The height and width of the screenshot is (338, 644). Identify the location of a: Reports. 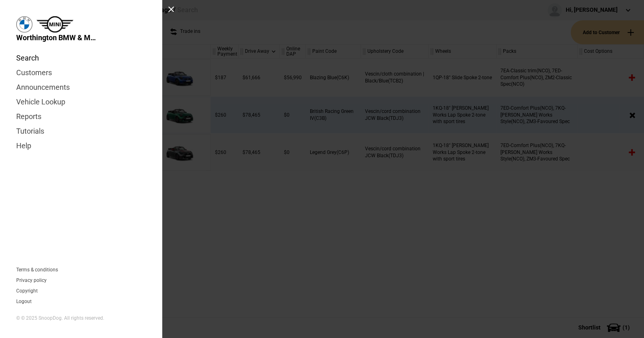
(81, 116).